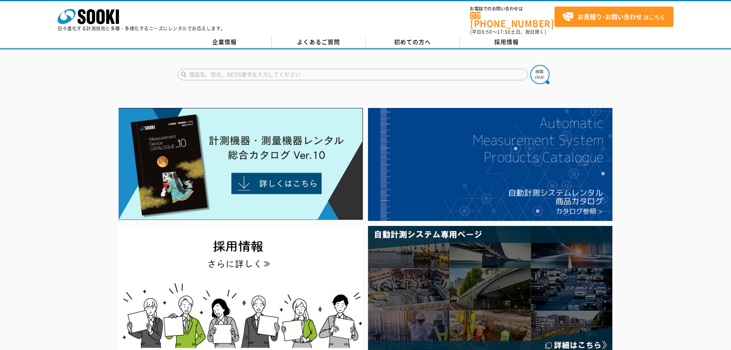 Image resolution: width=731 pixels, height=350 pixels. Describe the element at coordinates (353, 74) in the screenshot. I see `input: 商品名、型式、NETIS番号を入力してください` at that location.